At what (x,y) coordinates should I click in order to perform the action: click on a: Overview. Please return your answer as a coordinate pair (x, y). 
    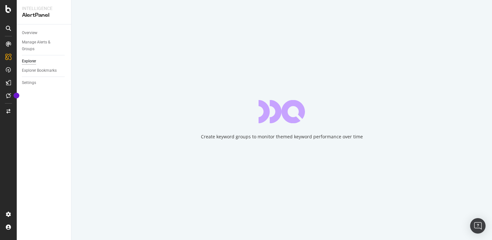
    Looking at the image, I should click on (44, 33).